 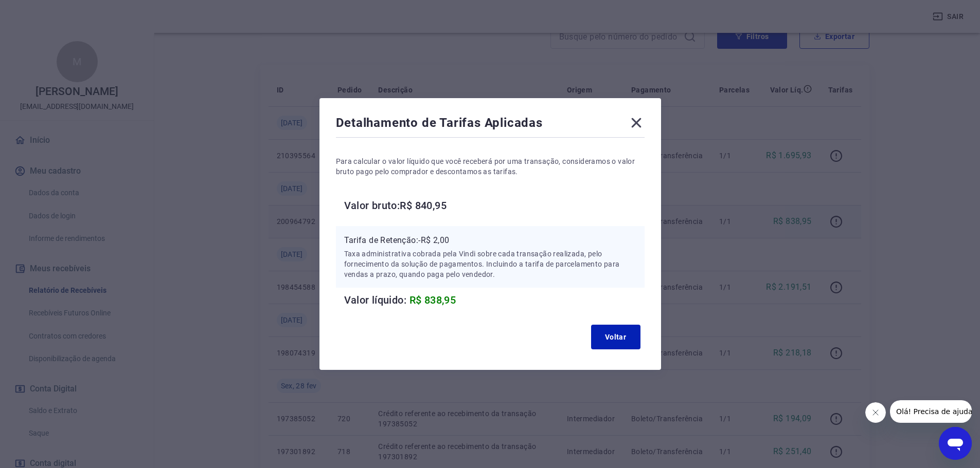 I want to click on button: Voltar, so click(x=616, y=337).